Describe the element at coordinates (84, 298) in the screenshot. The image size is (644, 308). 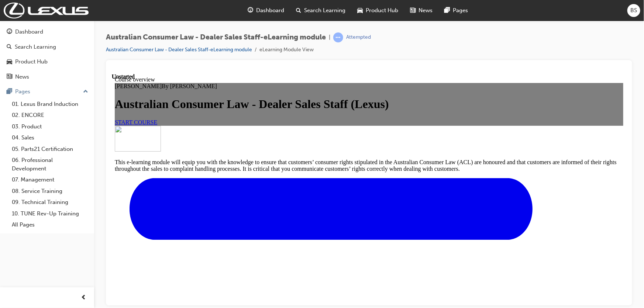
I see `span: prev-icon` at that location.